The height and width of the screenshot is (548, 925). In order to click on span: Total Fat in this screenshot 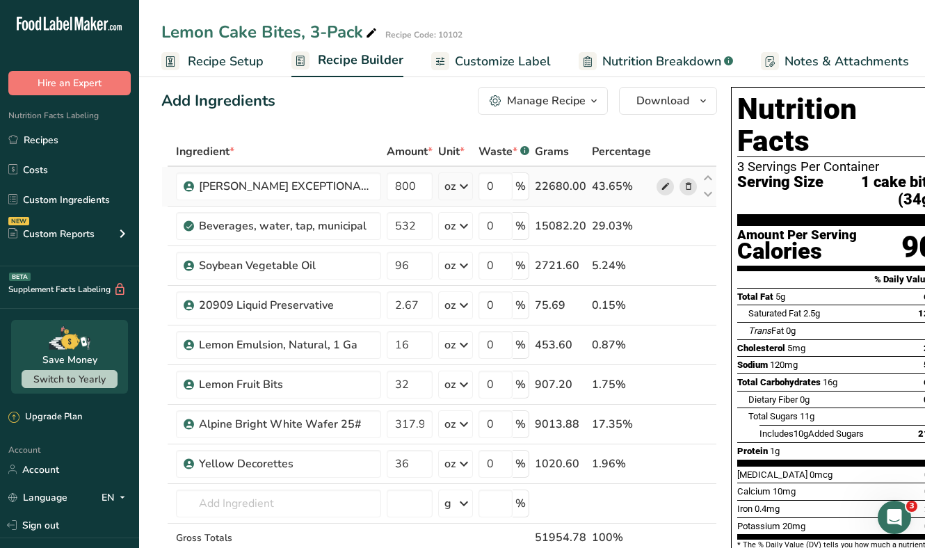, I will do `click(755, 296)`.